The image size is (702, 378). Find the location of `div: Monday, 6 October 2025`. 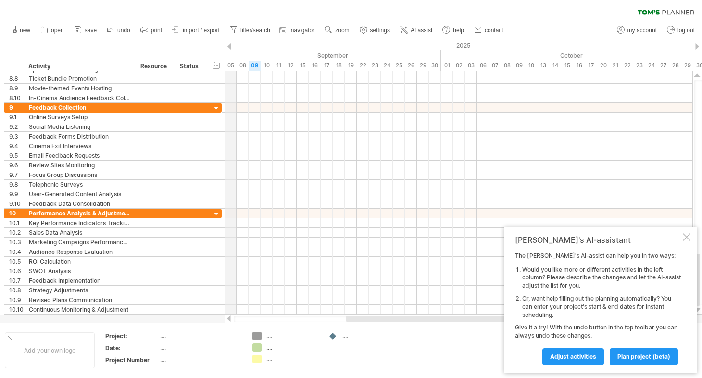

div: Monday, 6 October 2025 is located at coordinates (483, 65).